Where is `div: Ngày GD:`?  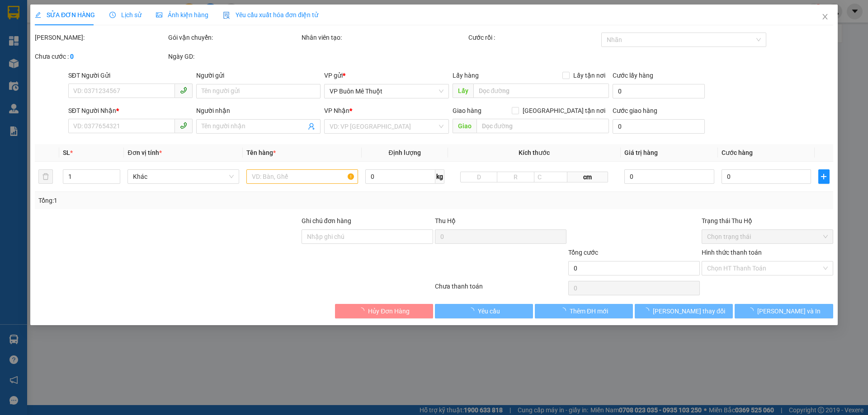
div: Ngày GD: is located at coordinates (234, 56).